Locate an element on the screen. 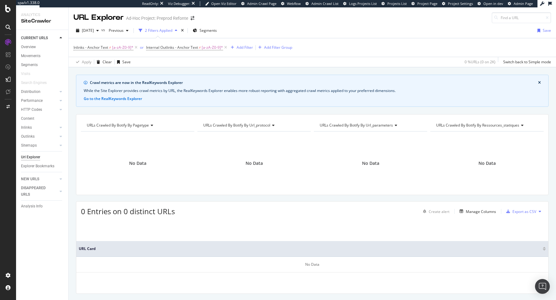 This screenshot has height=300, width=556. a: DISAPPEARED URLS is located at coordinates (39, 191).